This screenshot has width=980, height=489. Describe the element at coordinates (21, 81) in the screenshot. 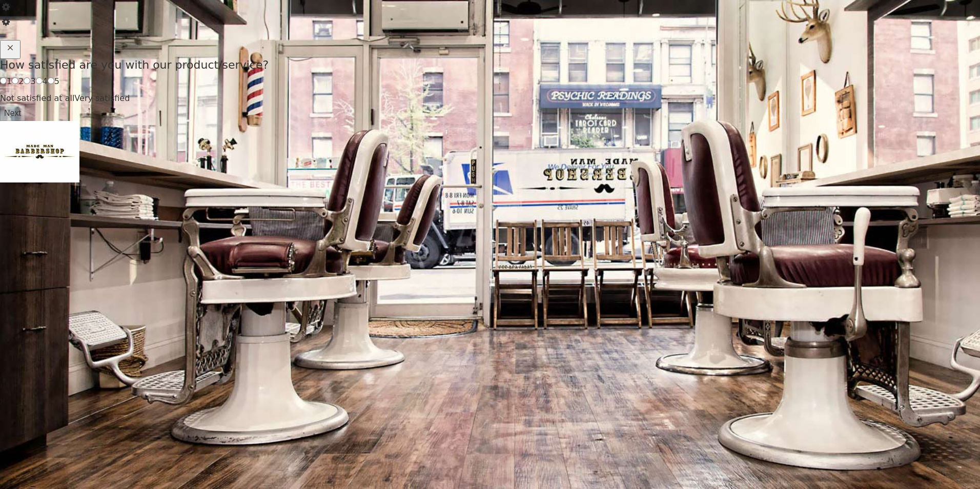

I see `span: 2` at that location.